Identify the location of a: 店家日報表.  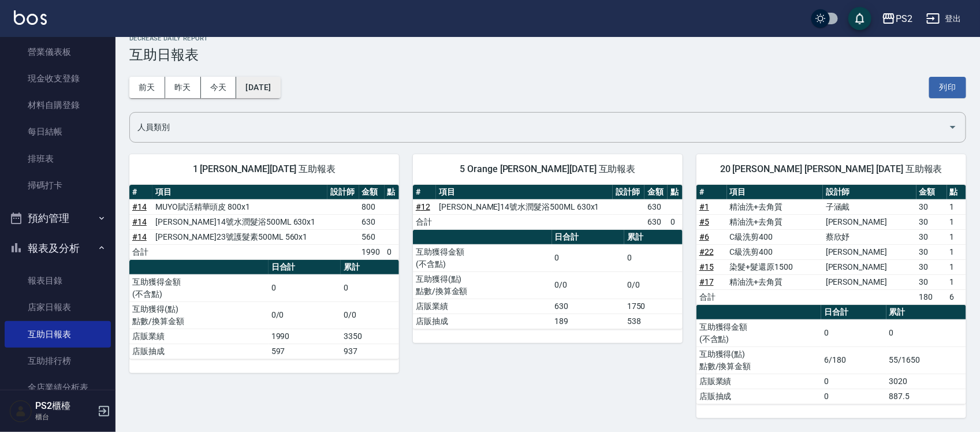
(58, 308).